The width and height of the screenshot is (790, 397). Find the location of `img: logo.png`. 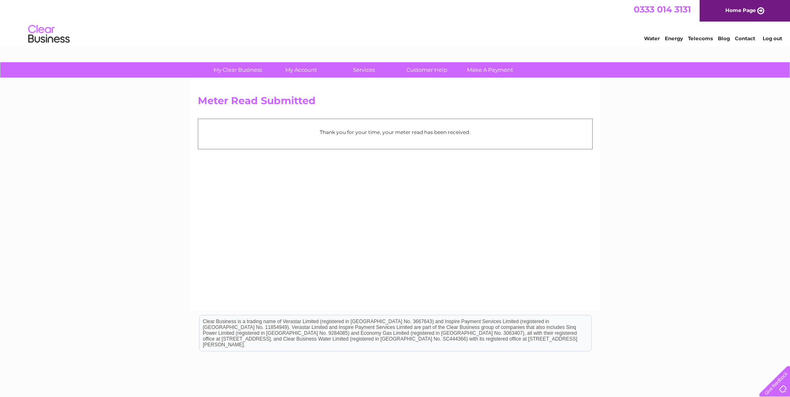

img: logo.png is located at coordinates (49, 34).